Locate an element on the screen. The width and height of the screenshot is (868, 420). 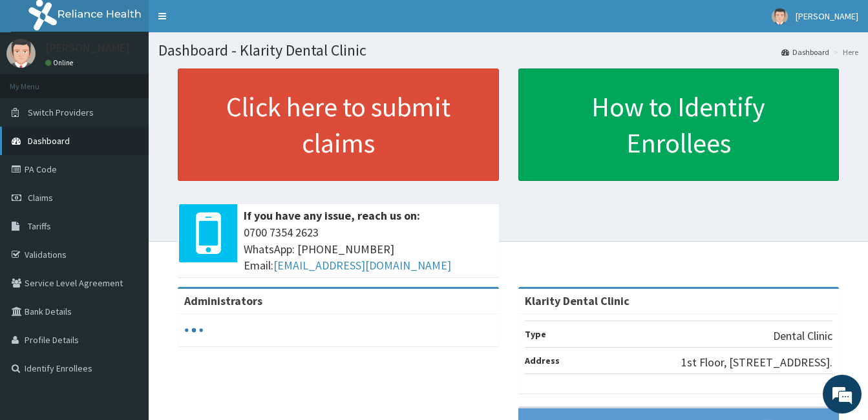
strong: Klarity Dental Clinic is located at coordinates (577, 301).